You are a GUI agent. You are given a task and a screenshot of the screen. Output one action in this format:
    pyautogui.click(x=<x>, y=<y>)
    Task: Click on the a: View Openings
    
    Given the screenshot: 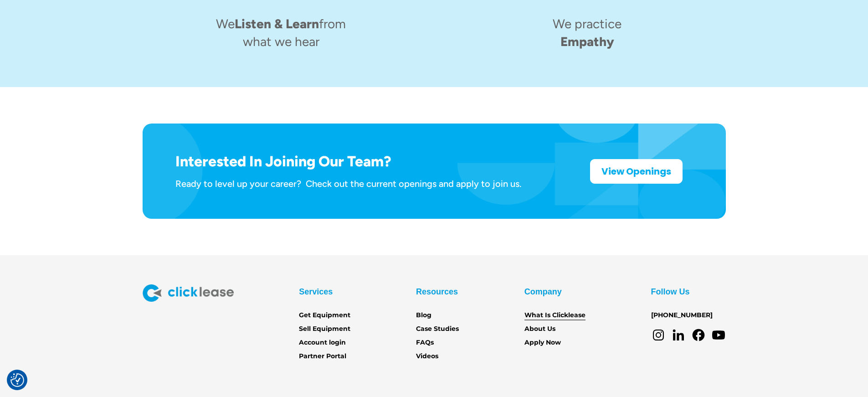 What is the action you would take?
    pyautogui.click(x=636, y=172)
    